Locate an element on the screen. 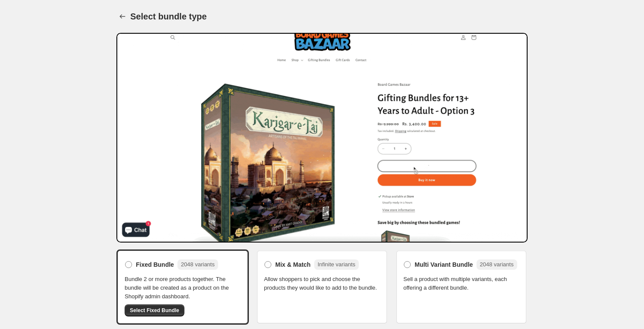 The image size is (644, 329). span: Infinite variants is located at coordinates (336, 264).